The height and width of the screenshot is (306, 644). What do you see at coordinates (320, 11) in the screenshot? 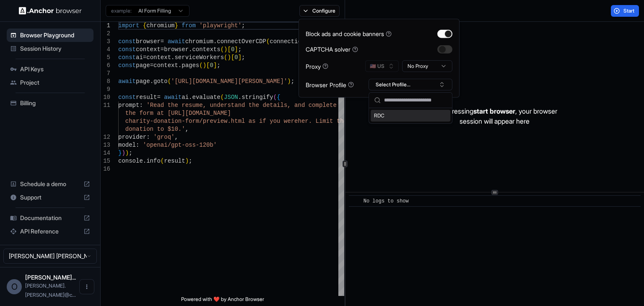
I see `button: Configure` at bounding box center [320, 11].